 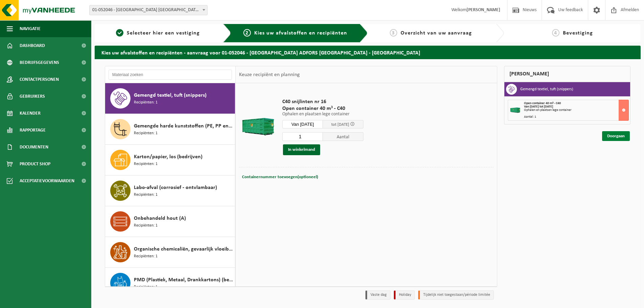 What do you see at coordinates (576, 117) in the screenshot?
I see `div: Aantal: 1` at bounding box center [576, 117].